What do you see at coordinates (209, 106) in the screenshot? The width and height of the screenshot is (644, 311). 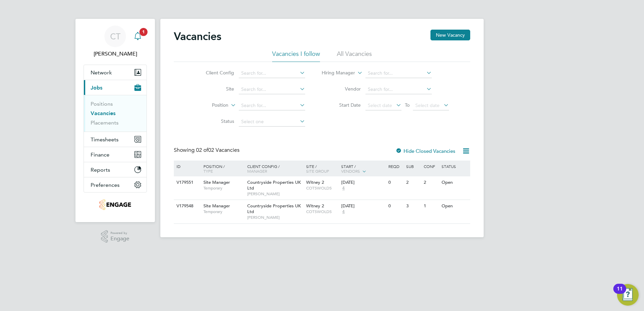 I see `label: Position` at bounding box center [209, 106].